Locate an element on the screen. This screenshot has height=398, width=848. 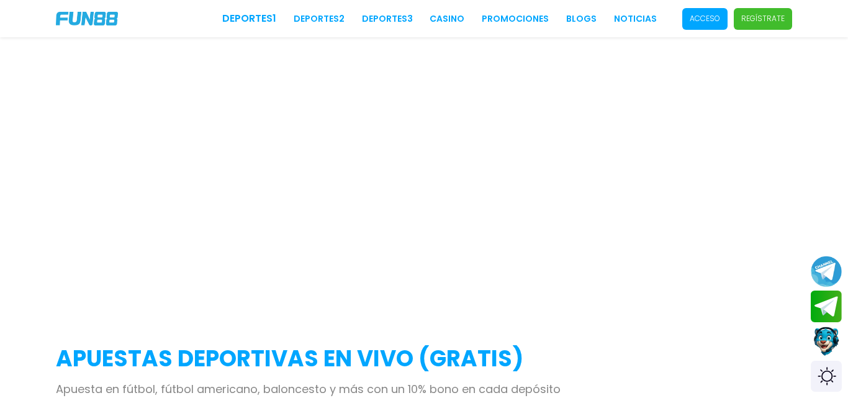
a: CASINO is located at coordinates (447, 19).